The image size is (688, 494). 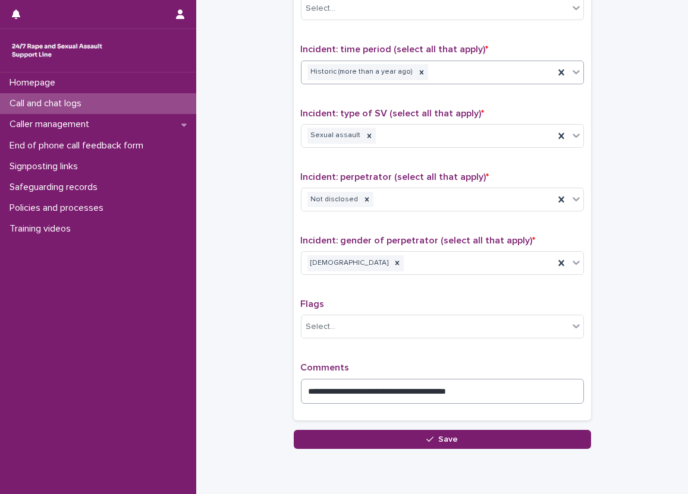 What do you see at coordinates (335, 136) in the screenshot?
I see `div: Sexual assault` at bounding box center [335, 136].